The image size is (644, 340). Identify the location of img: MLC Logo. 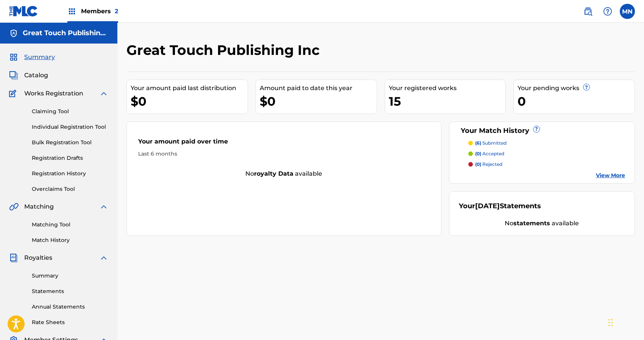
(24, 11).